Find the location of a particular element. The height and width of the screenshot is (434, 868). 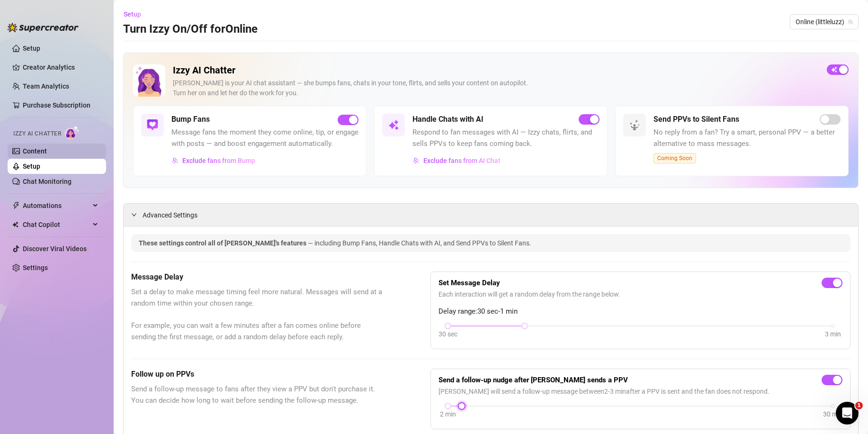

span: Setup is located at coordinates (132, 14).